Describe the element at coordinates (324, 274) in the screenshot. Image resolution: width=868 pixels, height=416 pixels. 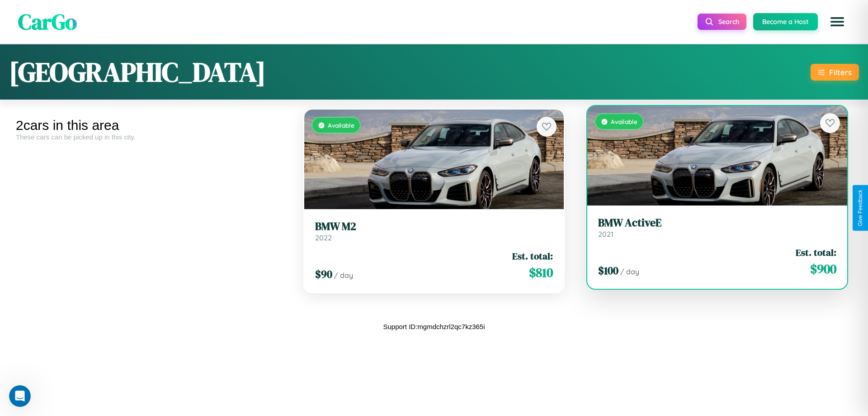
I see `span: $ 90` at that location.